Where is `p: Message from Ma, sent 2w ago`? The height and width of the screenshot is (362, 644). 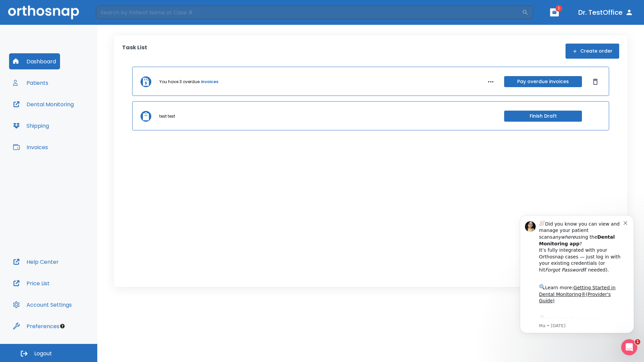
p: Message from Ma, sent 2w ago is located at coordinates (72, 121).